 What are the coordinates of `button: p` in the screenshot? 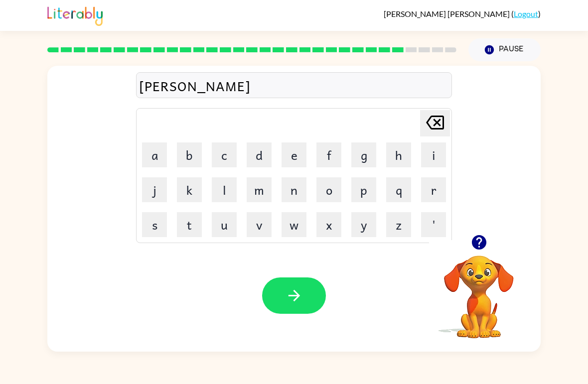 It's located at (364, 190).